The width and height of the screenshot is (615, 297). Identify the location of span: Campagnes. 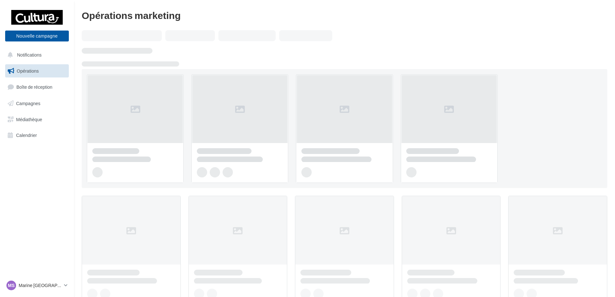
(28, 103).